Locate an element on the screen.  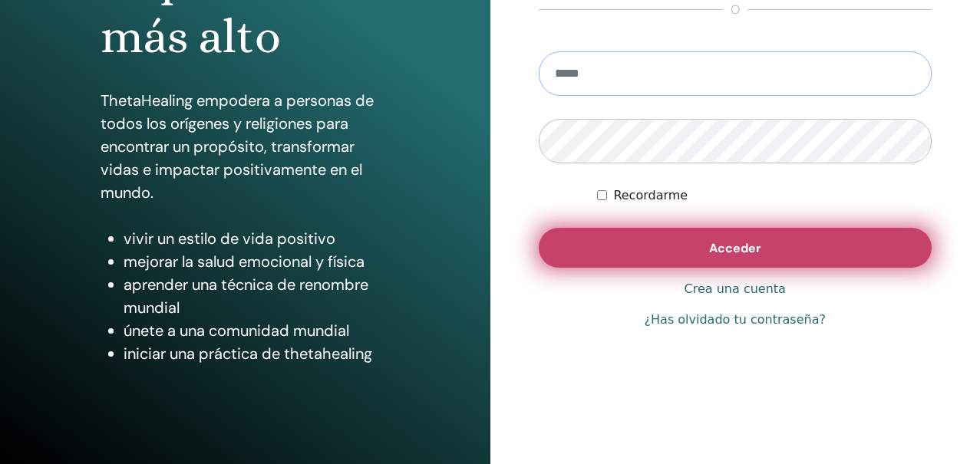
li: vivir un estilo de vida positivo is located at coordinates (256, 239).